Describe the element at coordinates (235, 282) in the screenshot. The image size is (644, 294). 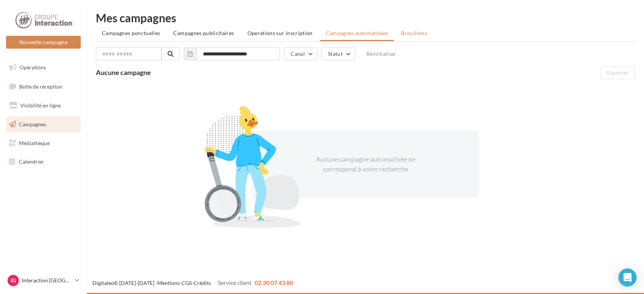
I see `span: Service client` at that location.